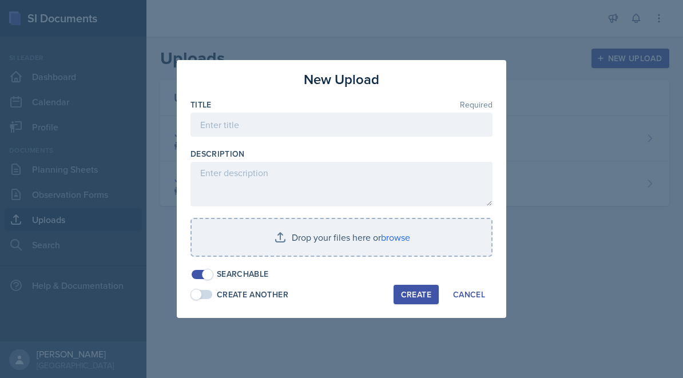  What do you see at coordinates (416, 295) in the screenshot?
I see `button: Create` at bounding box center [416, 295].